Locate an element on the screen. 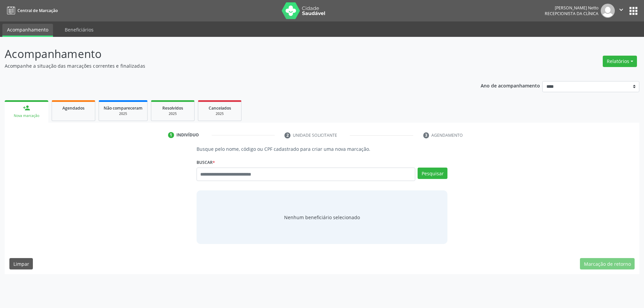 This screenshot has width=644, height=308. div: Indivíduo is located at coordinates (187, 135).